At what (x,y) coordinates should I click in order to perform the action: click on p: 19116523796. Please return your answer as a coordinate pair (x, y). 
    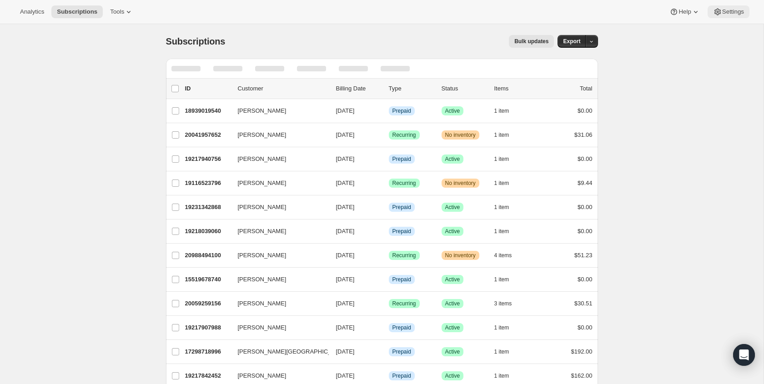
    Looking at the image, I should click on (208, 183).